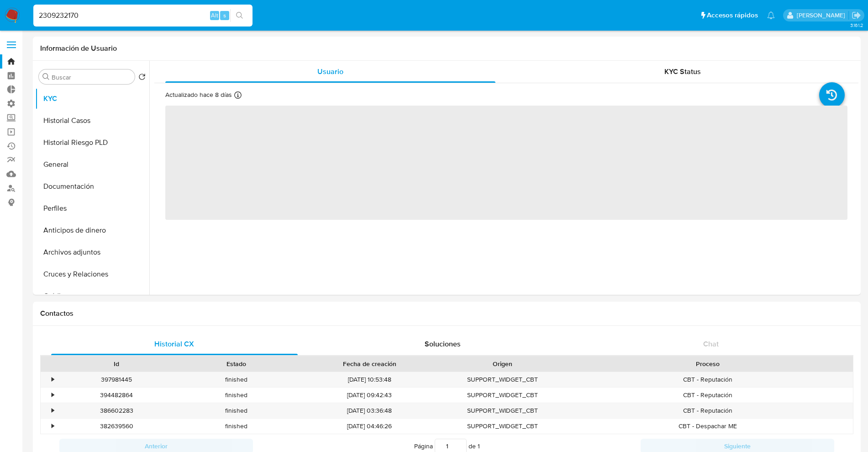  What do you see at coordinates (93, 253) in the screenshot?
I see `button: Archivos adjuntos` at bounding box center [93, 253].